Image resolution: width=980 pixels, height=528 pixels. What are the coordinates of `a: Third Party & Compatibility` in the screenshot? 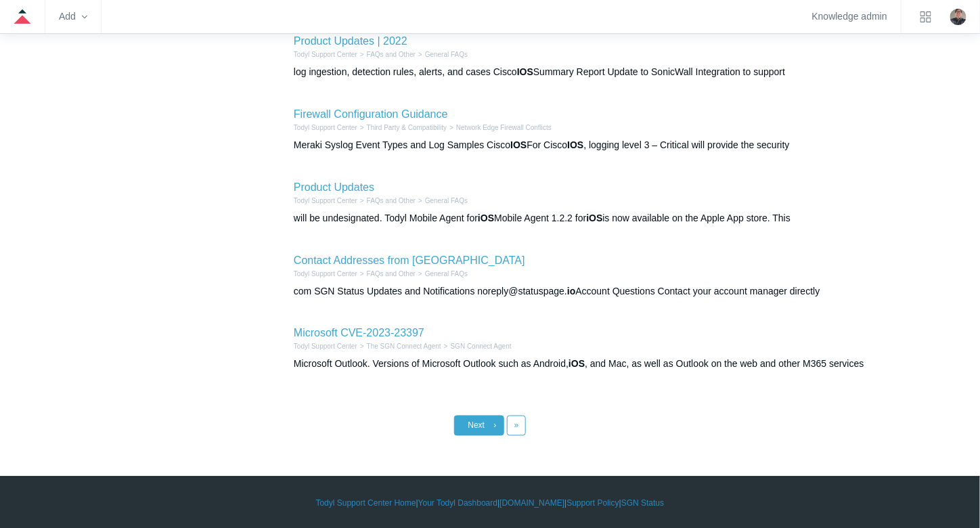 It's located at (407, 128).